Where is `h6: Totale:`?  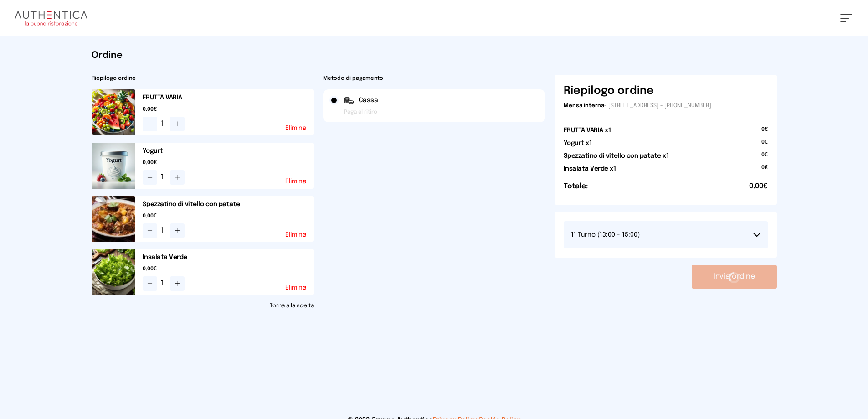 h6: Totale: is located at coordinates (576, 187).